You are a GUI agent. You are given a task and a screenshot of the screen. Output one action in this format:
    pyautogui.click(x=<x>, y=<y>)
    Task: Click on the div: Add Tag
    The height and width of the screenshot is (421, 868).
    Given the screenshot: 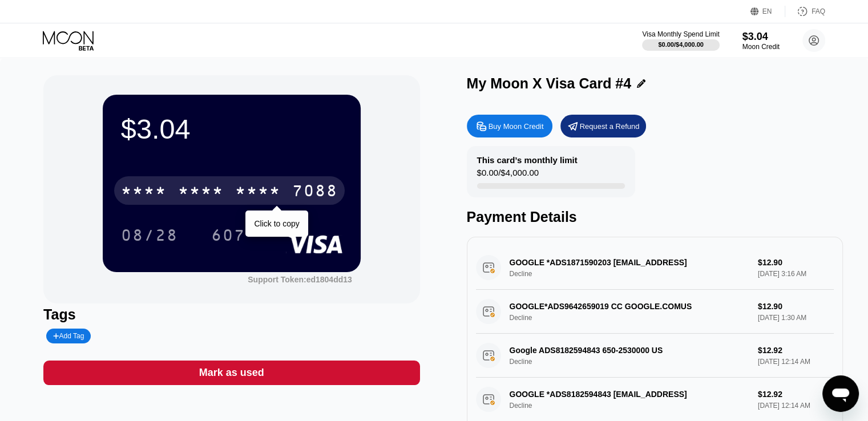 What is the action you would take?
    pyautogui.click(x=69, y=335)
    